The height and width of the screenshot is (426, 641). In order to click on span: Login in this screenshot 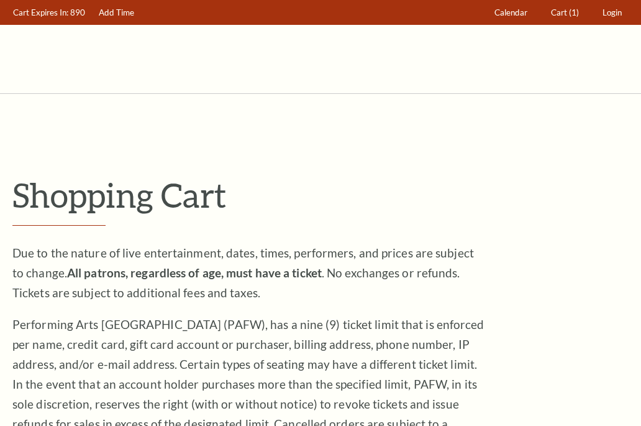, I will do `click(612, 12)`.